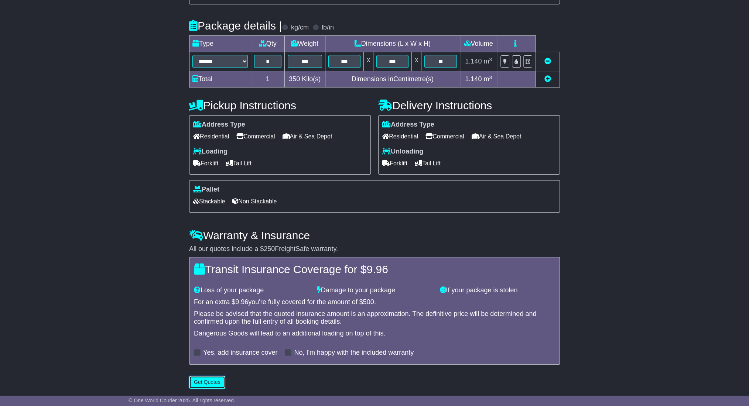 The width and height of the screenshot is (749, 406). I want to click on td: Qty, so click(268, 44).